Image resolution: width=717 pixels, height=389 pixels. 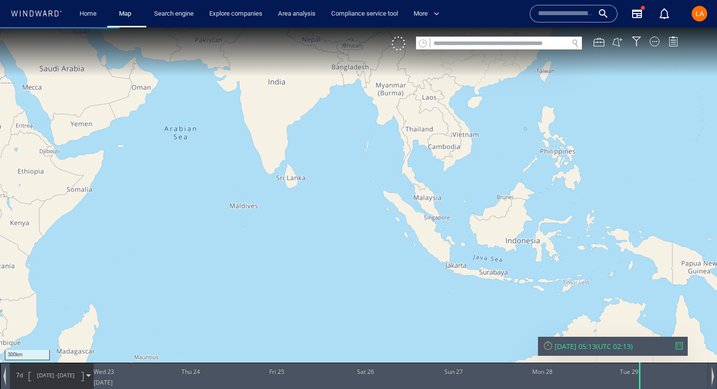 I want to click on span: UTC 02:13, so click(x=614, y=318).